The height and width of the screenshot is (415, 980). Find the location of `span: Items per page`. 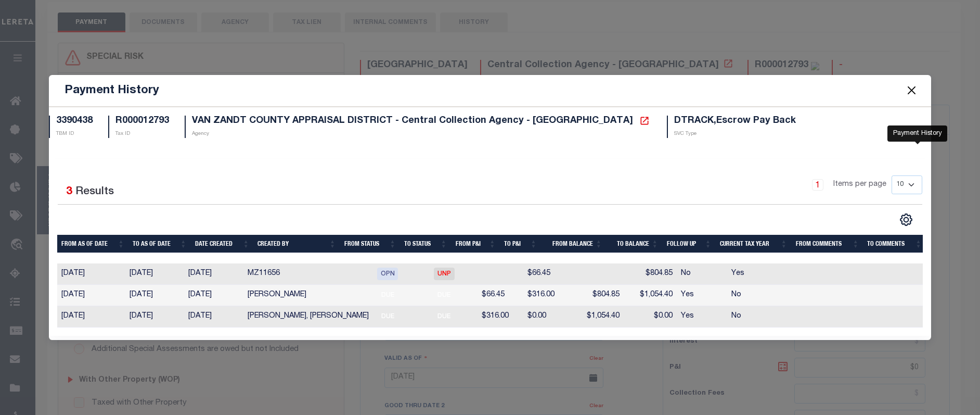

span: Items per page is located at coordinates (860, 185).